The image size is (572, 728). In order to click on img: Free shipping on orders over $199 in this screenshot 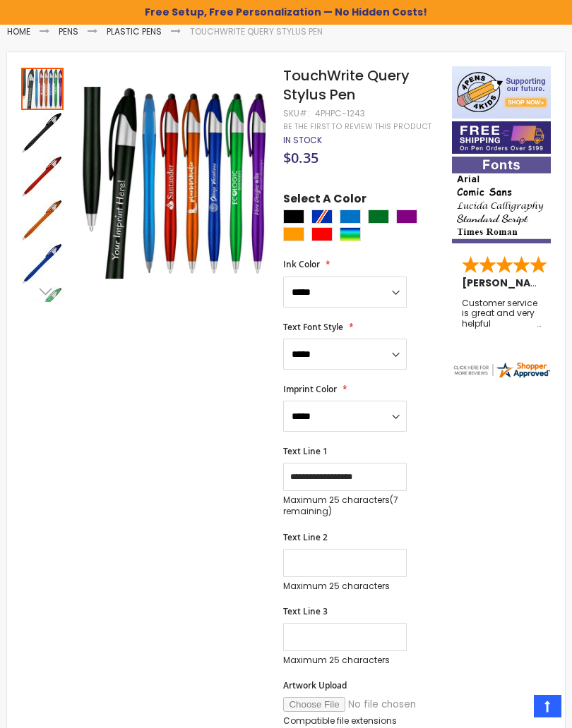, I will do `click(501, 137)`.